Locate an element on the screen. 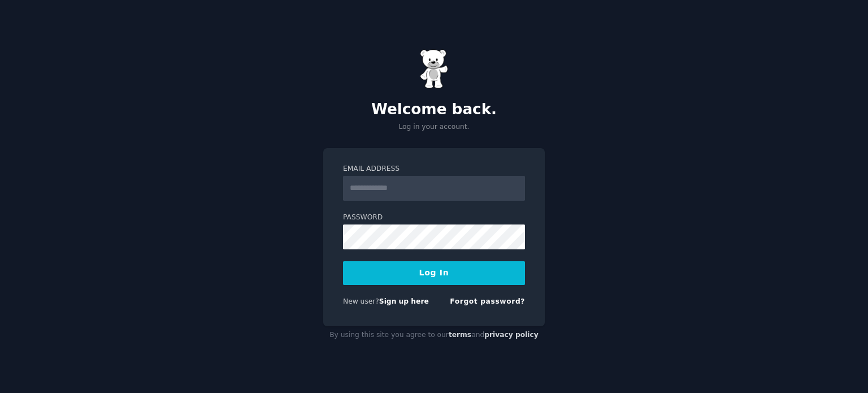  a: privacy policy is located at coordinates (512, 334).